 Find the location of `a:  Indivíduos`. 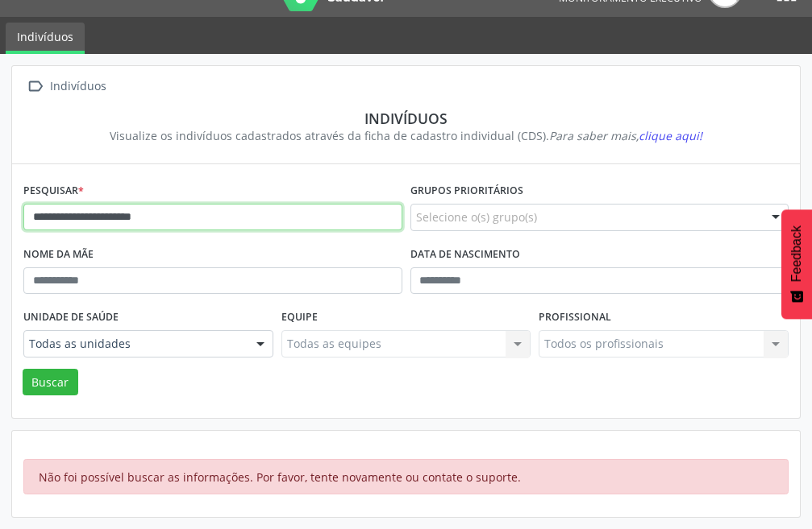

a:  Indivíduos is located at coordinates (66, 86).